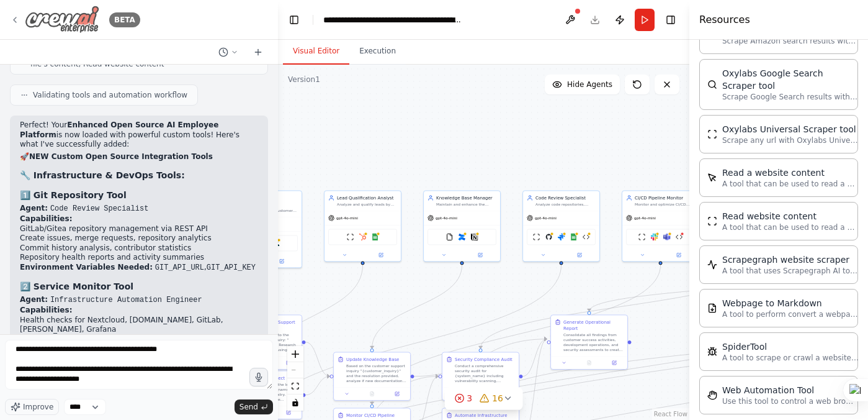 Image resolution: width=868 pixels, height=420 pixels. What do you see at coordinates (712, 264) in the screenshot?
I see `img: ScrapegraphScrapeTool` at bounding box center [712, 264].